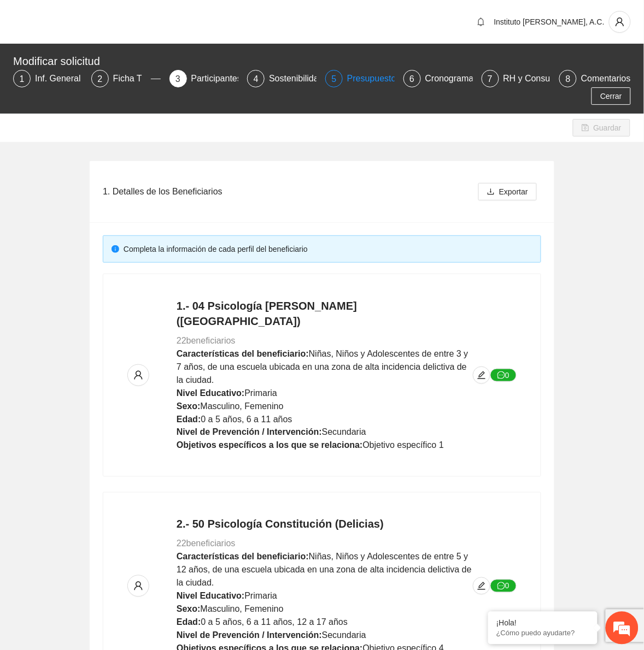 Image resolution: width=644 pixels, height=650 pixels. What do you see at coordinates (62, 79) in the screenshot?
I see `div: Inf. General` at bounding box center [62, 79].